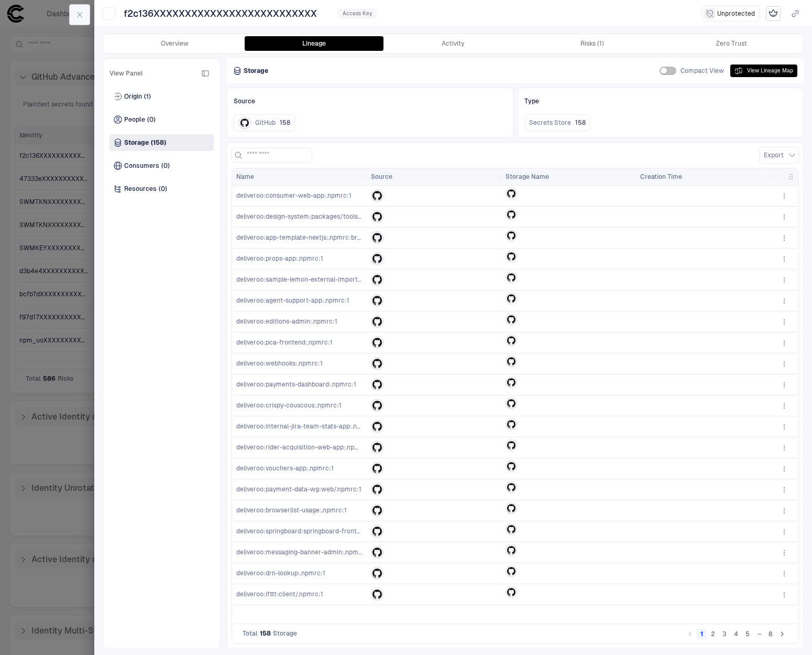 Image resolution: width=812 pixels, height=655 pixels. I want to click on span: deliveroo:sample-lemon-external-import:.npmrc:1, so click(311, 280).